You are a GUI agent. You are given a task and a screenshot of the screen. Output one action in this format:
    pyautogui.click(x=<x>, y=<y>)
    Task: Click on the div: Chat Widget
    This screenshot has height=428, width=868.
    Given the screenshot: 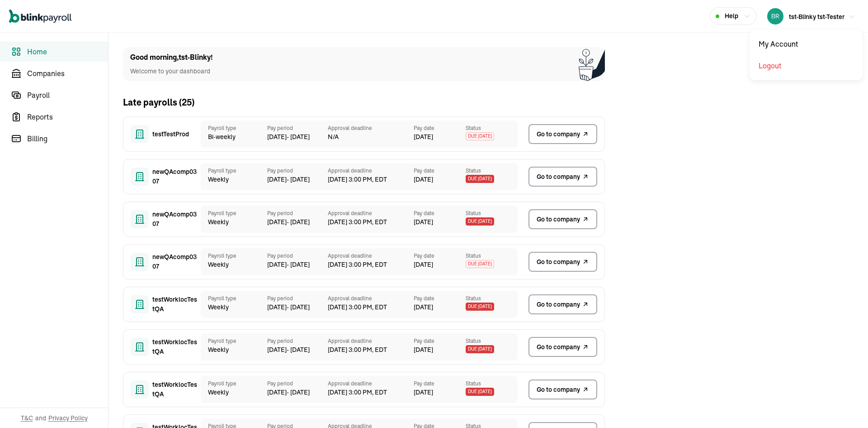 What is the action you would take?
    pyautogui.click(x=793, y=379)
    